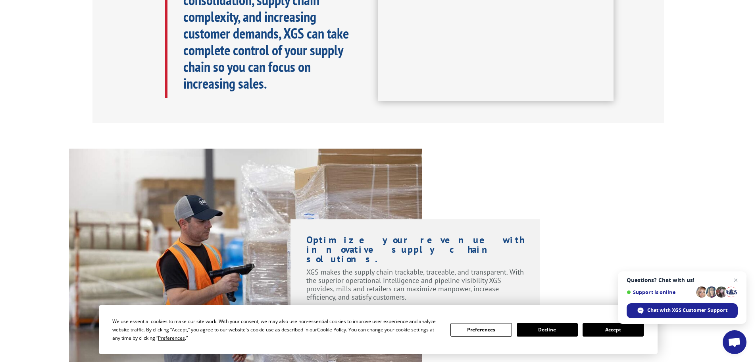 The image size is (756, 362). Describe the element at coordinates (683, 311) in the screenshot. I see `div: Chat with XGS Customer Support` at that location.